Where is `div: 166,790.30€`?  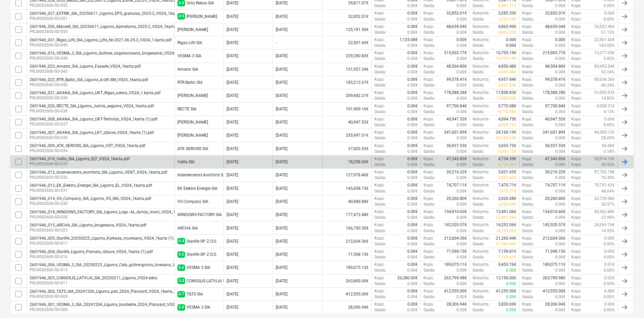 div: 166,790.30€ is located at coordinates (347, 228).